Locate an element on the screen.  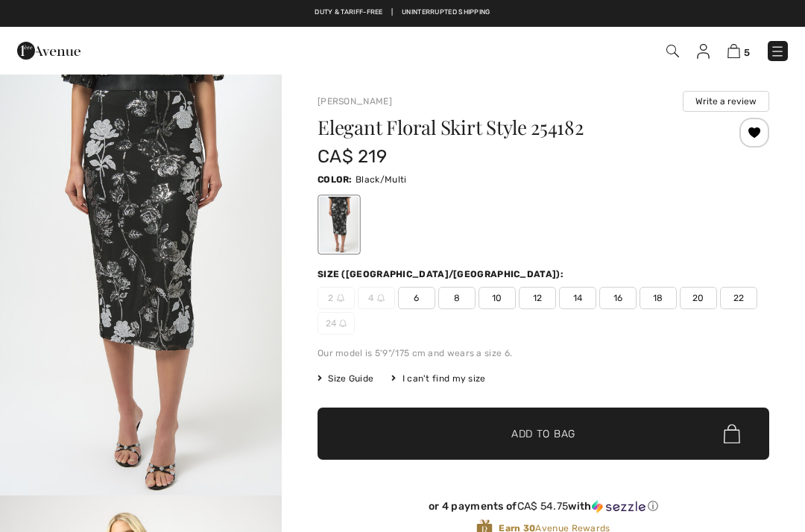
div: Black/Multi is located at coordinates (339, 224).